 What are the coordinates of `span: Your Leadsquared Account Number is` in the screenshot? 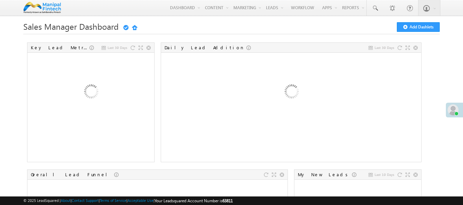 It's located at (194, 201).